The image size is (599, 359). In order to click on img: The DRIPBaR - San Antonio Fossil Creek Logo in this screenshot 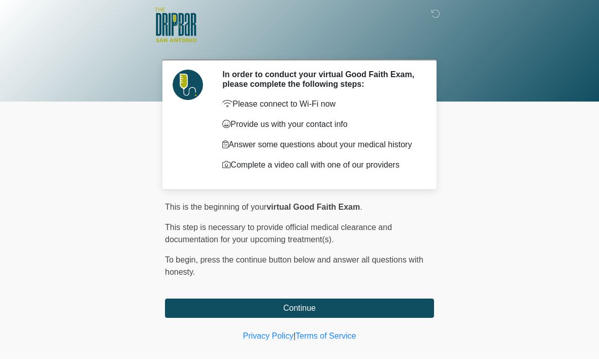, I will do `click(176, 25)`.